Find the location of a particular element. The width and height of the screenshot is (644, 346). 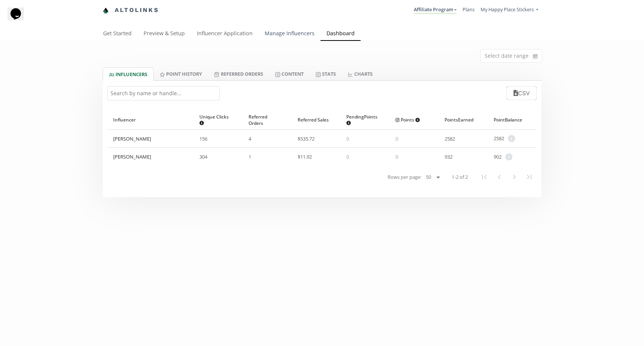

span: Unique Clicks is located at coordinates (214, 120).